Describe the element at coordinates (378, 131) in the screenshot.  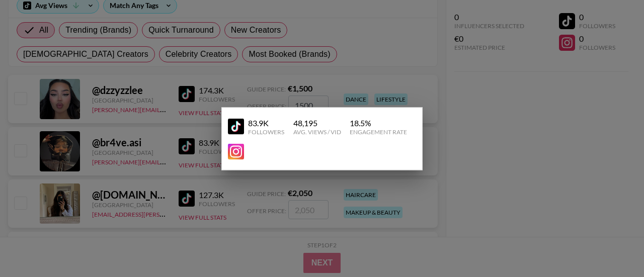
I see `div: Engagement Rate` at that location.